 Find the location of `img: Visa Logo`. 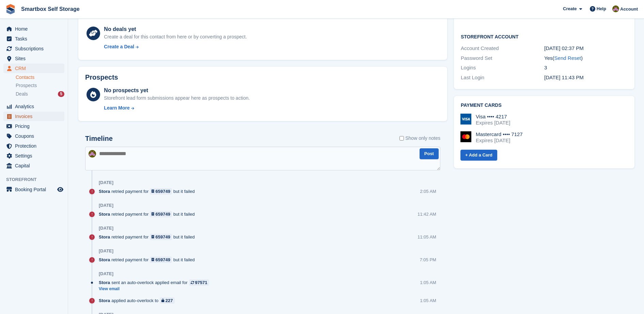

img: Visa Logo is located at coordinates (465, 119).